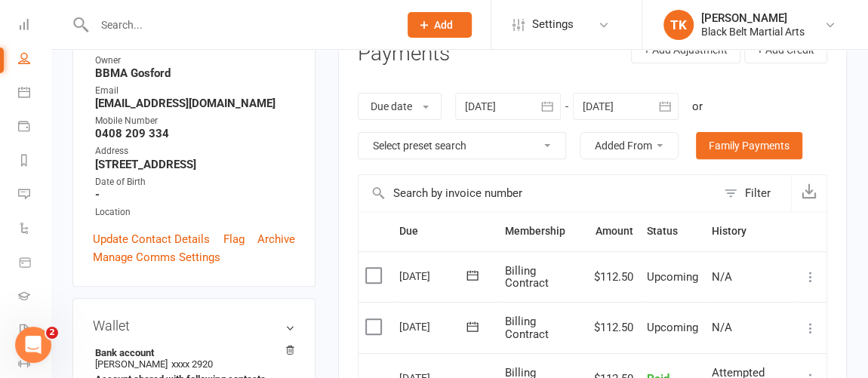 Image resolution: width=868 pixels, height=378 pixels. I want to click on span: xxxx 2920, so click(192, 363).